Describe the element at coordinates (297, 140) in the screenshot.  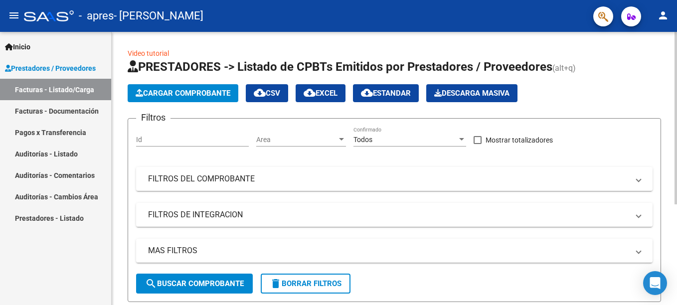
I see `span: Area` at that location.